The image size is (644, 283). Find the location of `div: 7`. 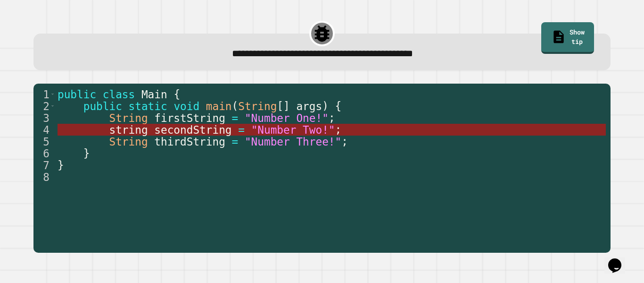

div: 7 is located at coordinates (44, 165).